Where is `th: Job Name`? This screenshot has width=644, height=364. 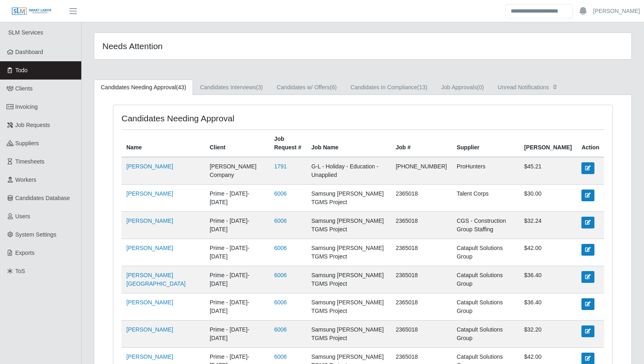 th: Job Name is located at coordinates (349, 144).